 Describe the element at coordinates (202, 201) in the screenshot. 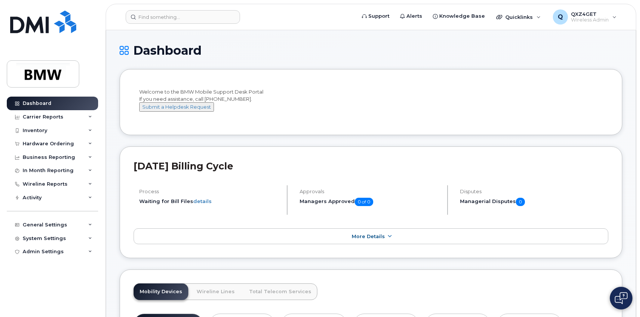

I see `a: details` at that location.